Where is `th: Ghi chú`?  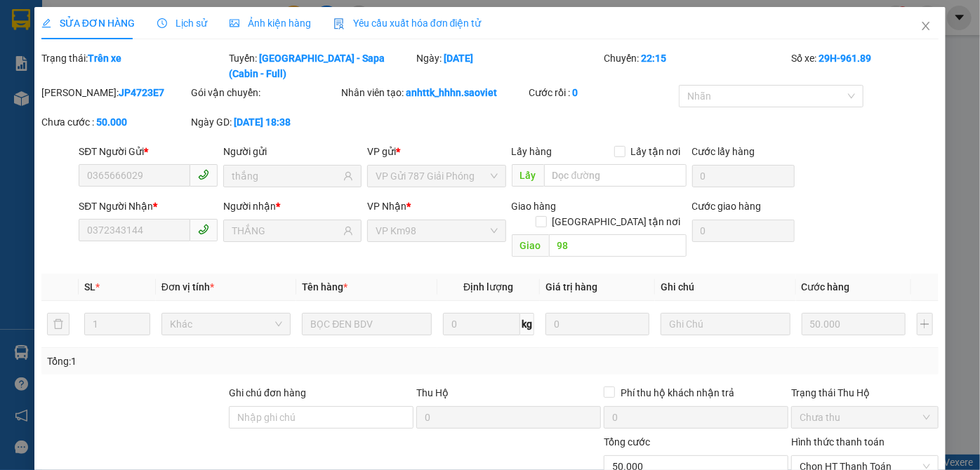 th: Ghi chú is located at coordinates (725, 287).